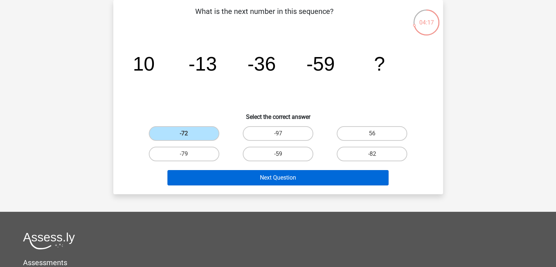 This screenshot has height=267, width=556. I want to click on label: -97, so click(278, 133).